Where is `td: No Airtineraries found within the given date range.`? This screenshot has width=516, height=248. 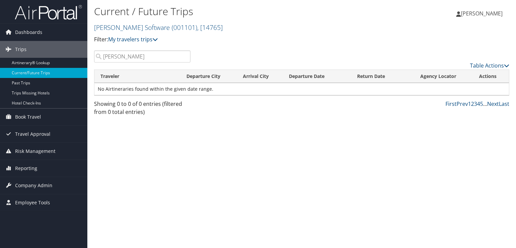
td: No Airtineraries found within the given date range. is located at coordinates (301, 89).